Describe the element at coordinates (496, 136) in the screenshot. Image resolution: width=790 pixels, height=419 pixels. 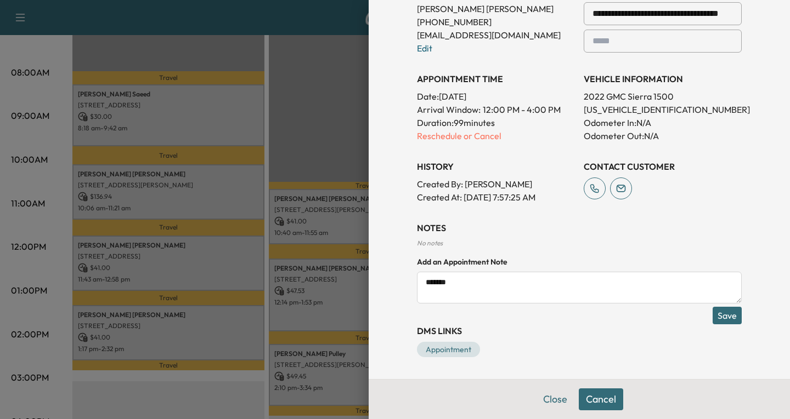
I see `p: Reschedule or Cancel` at that location.